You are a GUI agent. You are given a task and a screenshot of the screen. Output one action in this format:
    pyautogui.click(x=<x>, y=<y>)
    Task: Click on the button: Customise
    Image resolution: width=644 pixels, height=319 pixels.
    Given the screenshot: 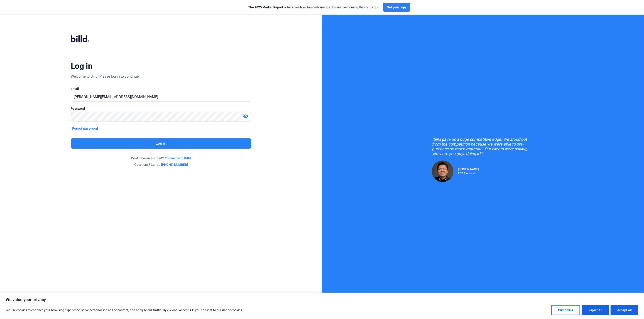 What is the action you would take?
    pyautogui.click(x=566, y=310)
    